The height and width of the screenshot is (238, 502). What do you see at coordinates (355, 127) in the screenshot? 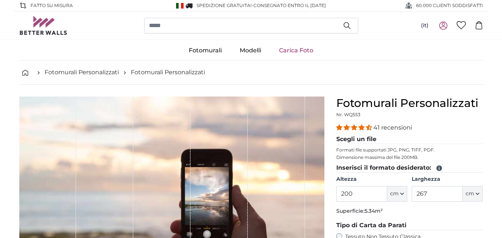
I see `span: 4.39 stars` at bounding box center [355, 127].